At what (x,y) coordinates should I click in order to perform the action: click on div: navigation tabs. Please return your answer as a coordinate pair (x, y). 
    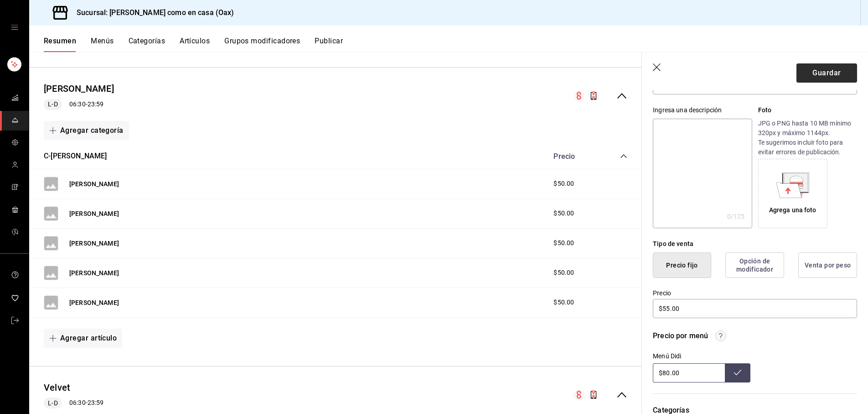
    Looking at the image, I should click on (456, 45).